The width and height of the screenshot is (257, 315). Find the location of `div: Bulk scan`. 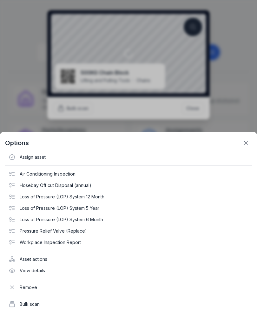

div: Bulk scan is located at coordinates (128, 304).